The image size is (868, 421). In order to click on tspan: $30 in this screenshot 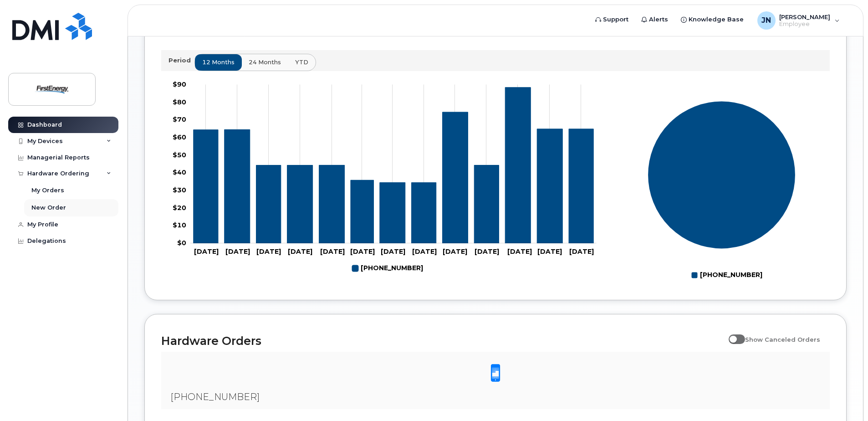, I will do `click(179, 190)`.